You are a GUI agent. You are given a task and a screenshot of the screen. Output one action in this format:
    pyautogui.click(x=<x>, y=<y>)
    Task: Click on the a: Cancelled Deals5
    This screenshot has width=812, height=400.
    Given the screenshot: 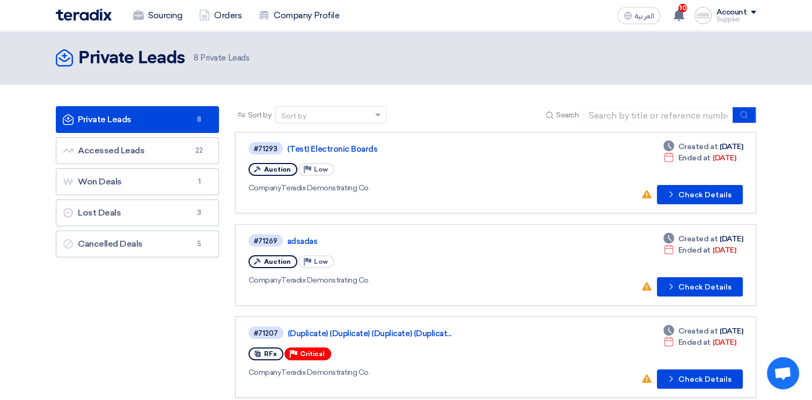 What is the action you would take?
    pyautogui.click(x=137, y=244)
    